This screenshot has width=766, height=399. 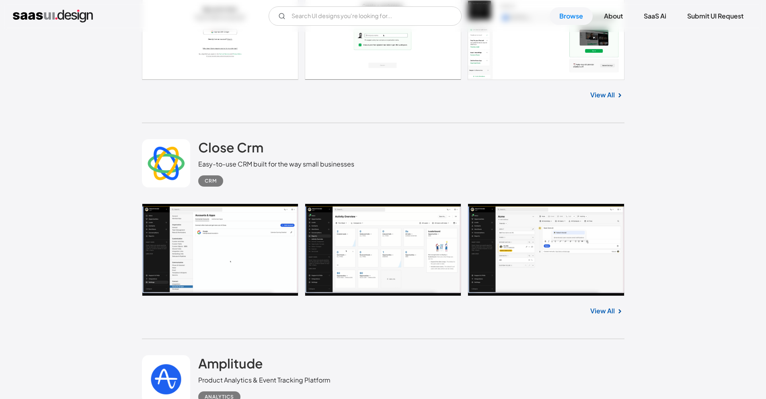 I want to click on a: SaaS Ai, so click(x=655, y=16).